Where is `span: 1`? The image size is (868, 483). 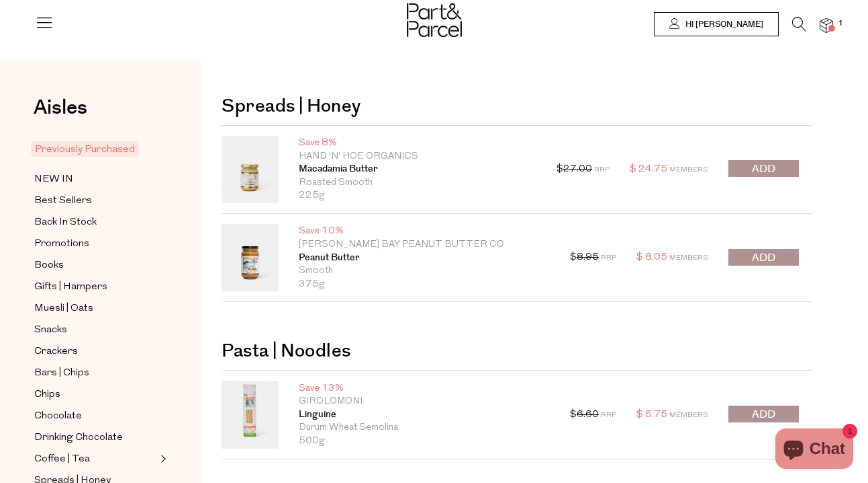 span: 1 is located at coordinates (840, 24).